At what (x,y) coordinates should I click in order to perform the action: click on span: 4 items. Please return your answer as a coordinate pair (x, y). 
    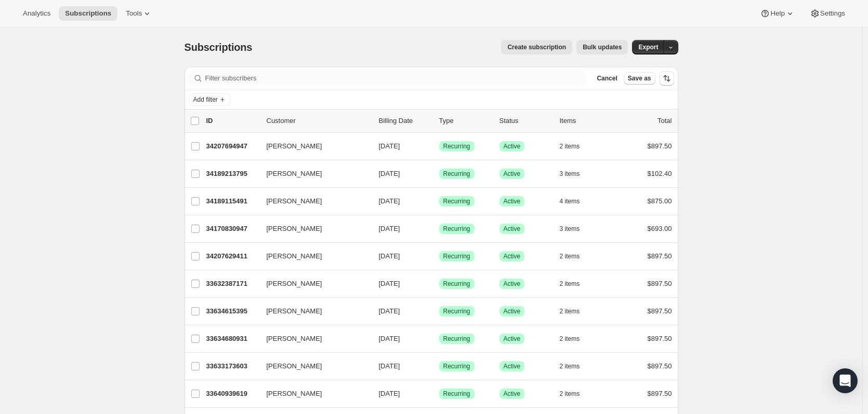
    Looking at the image, I should click on (570, 202).